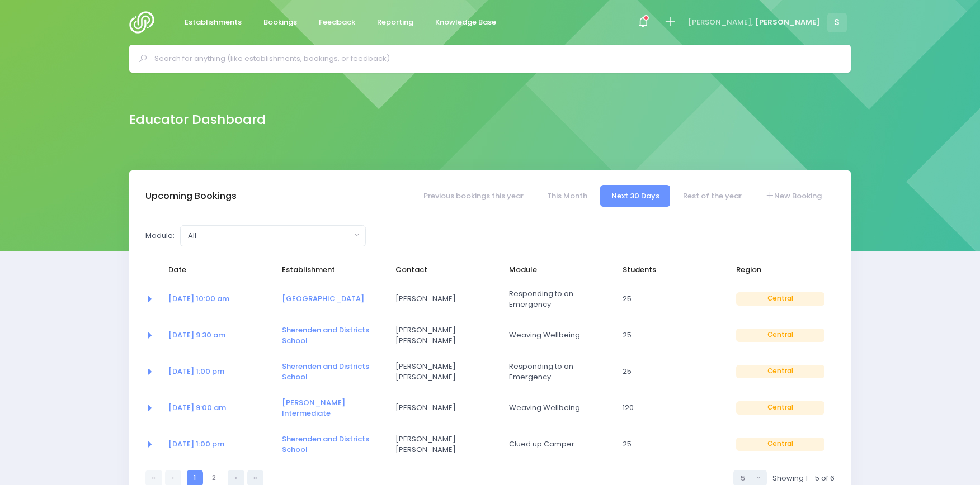 Image resolution: width=980 pixels, height=485 pixels. I want to click on td: <a href="https://app.stjis.org.nz/bookings/523670" class="font-weight-bold">06 Oct at 1:00 pm</a>, so click(217, 372).